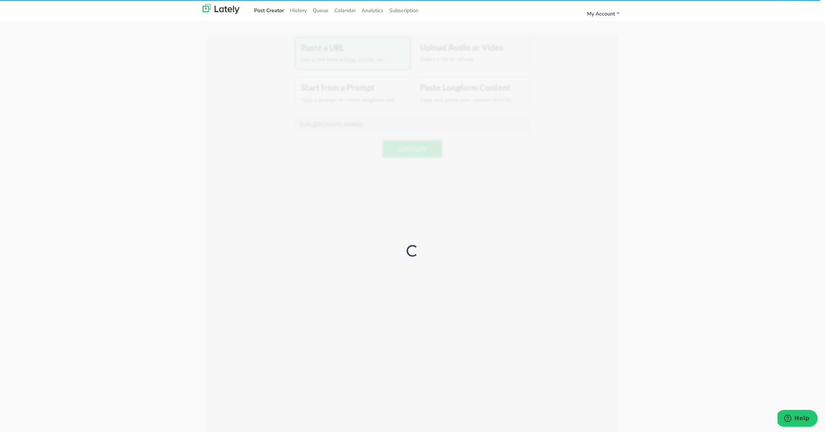 This screenshot has width=825, height=432. What do you see at coordinates (404, 10) in the screenshot?
I see `a: Subscription` at bounding box center [404, 10].